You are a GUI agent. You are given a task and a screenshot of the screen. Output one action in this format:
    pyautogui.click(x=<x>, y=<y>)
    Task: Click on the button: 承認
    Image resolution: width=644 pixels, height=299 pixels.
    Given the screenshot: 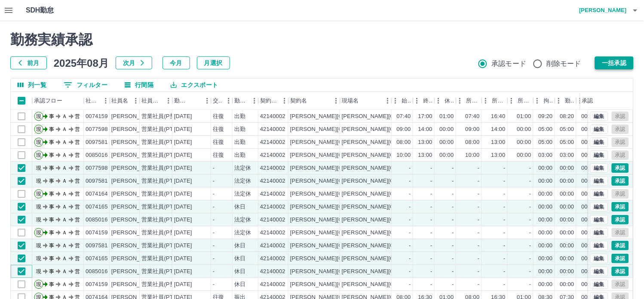 What is the action you would take?
    pyautogui.click(x=620, y=219)
    